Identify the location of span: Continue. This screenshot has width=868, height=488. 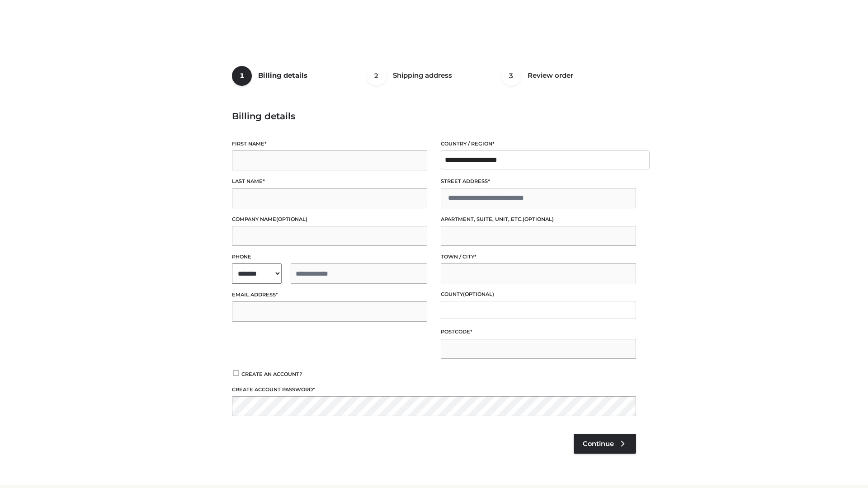
(598, 444).